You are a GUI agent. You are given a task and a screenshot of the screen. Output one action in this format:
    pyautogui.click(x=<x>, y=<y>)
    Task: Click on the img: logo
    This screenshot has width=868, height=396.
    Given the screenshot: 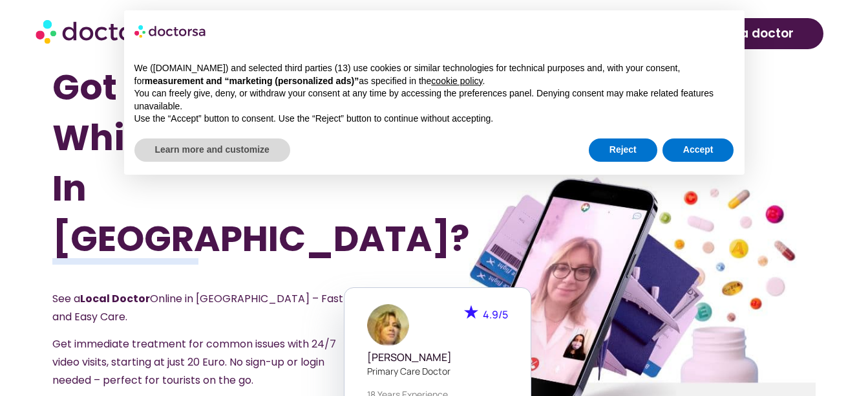 What is the action you would take?
    pyautogui.click(x=171, y=31)
    